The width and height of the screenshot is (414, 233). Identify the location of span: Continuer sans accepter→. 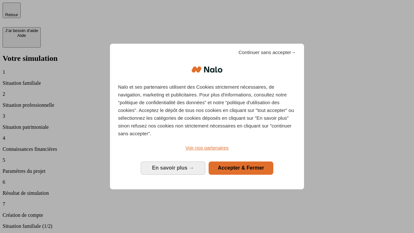
(267, 52).